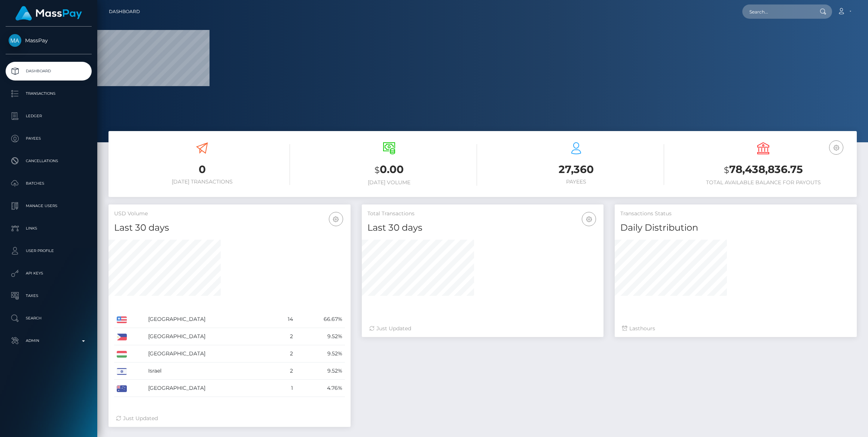 The height and width of the screenshot is (437, 868). Describe the element at coordinates (48, 229) in the screenshot. I see `a: Links` at that location.